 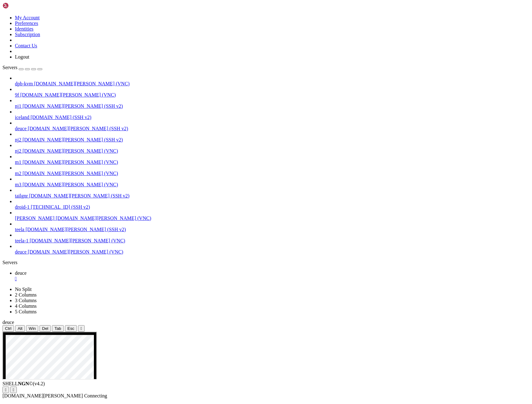 I want to click on button: Win, so click(x=32, y=328).